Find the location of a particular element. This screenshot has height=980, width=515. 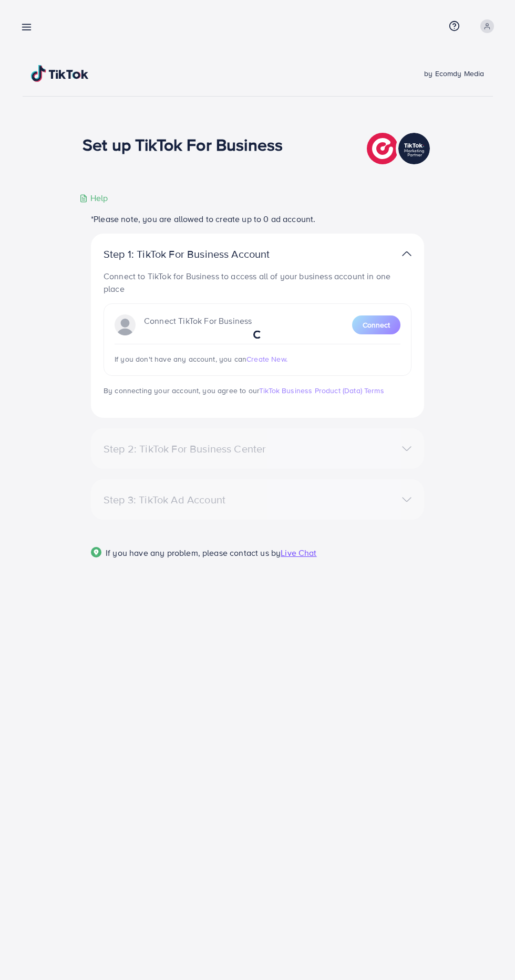

p: Step 1: TikTok For Business Account is located at coordinates (204, 254).